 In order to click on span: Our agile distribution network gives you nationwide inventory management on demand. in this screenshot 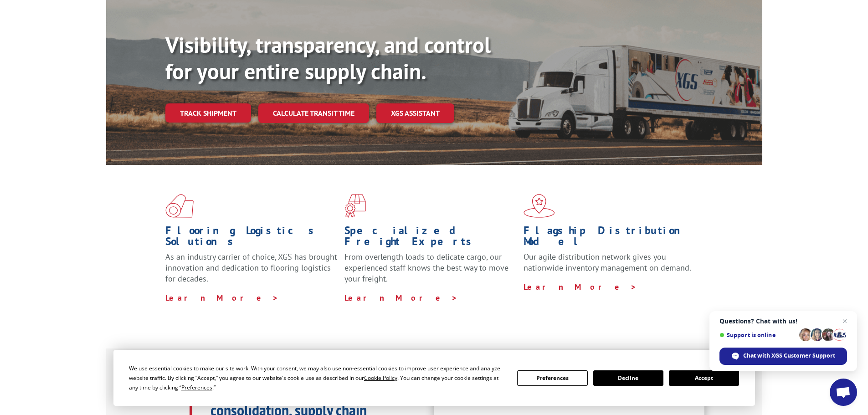, I will do `click(607, 262)`.